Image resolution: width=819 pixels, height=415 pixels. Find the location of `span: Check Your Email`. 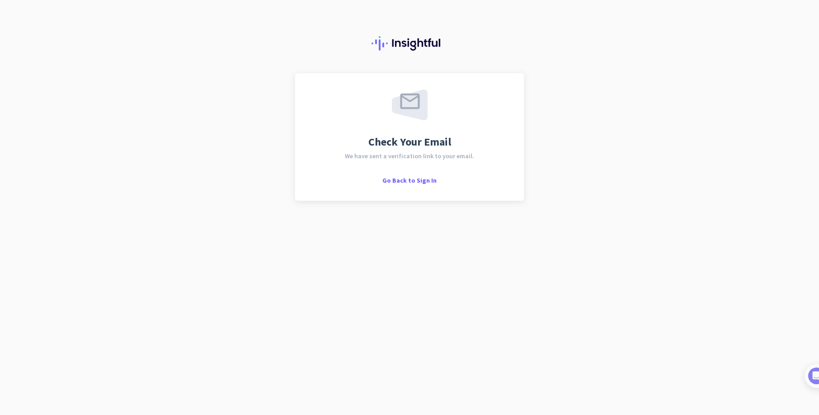

span: Check Your Email is located at coordinates (410, 142).